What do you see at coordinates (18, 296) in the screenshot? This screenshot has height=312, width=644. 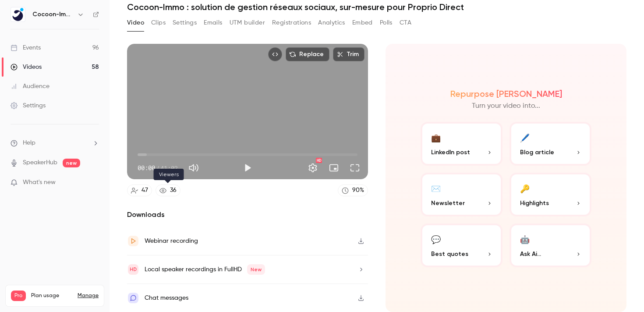 I see `span: Pro` at bounding box center [18, 296].